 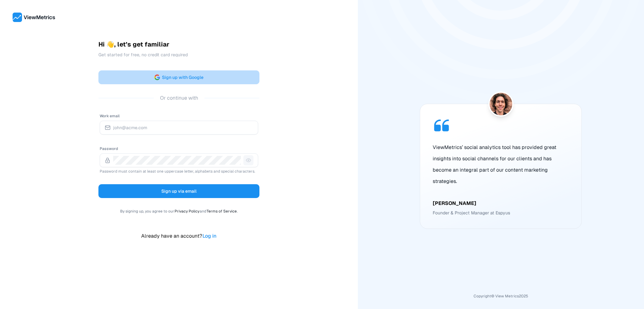 I want to click on p: Password must contain at least one uppercase letter, alphabets and special characters., so click(x=179, y=172).